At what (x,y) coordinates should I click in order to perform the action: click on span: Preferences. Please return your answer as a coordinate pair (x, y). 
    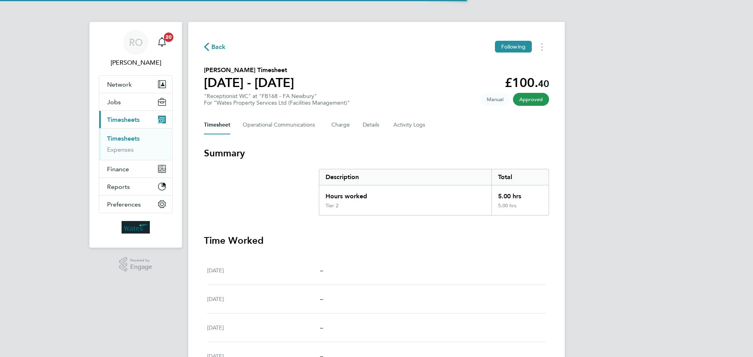
    Looking at the image, I should click on (124, 204).